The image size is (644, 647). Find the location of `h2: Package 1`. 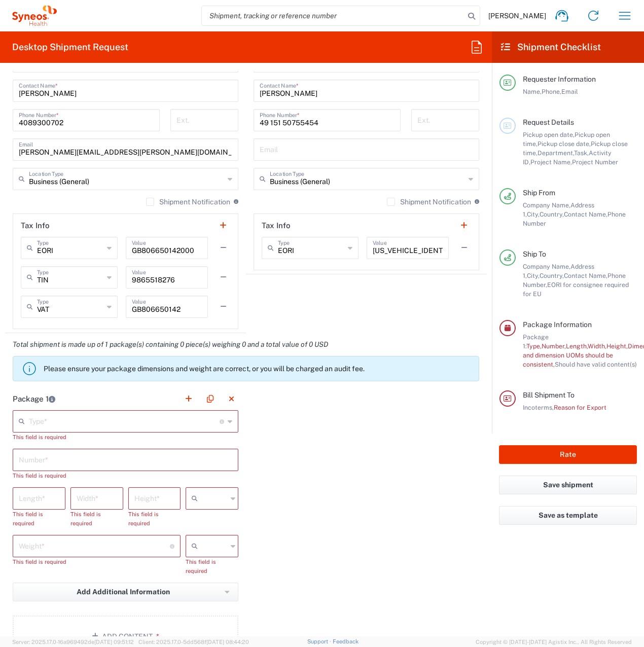

h2: Package 1 is located at coordinates (34, 399).